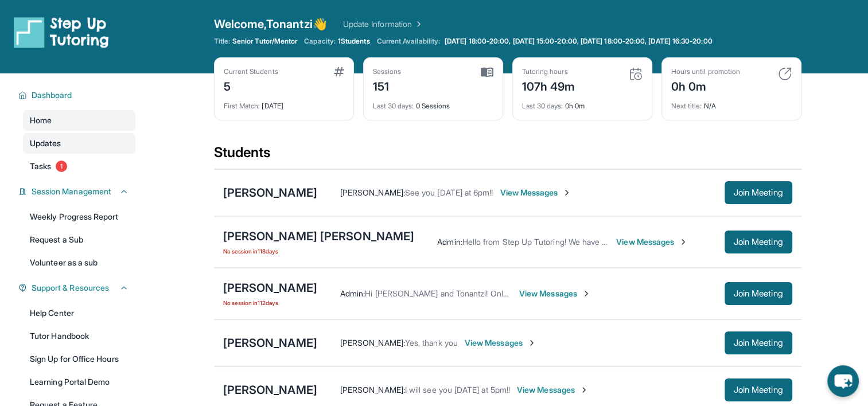 This screenshot has height=406, width=868. Describe the element at coordinates (79, 336) in the screenshot. I see `a: Tutor Handbook` at that location.